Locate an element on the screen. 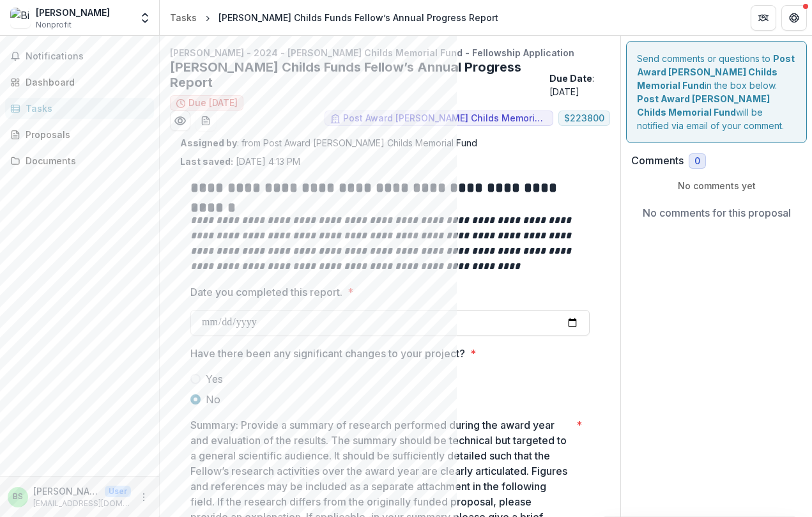 This screenshot has width=812, height=517. nav: breadcrumb is located at coordinates (334, 18).